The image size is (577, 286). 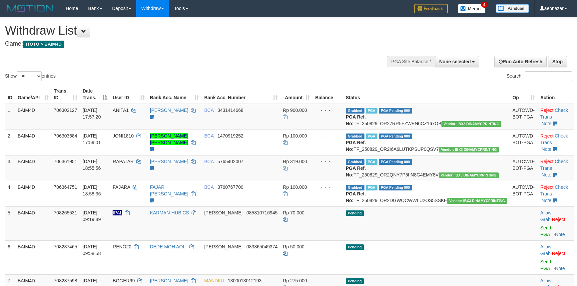 I want to click on th: Bank Acc. Name: activate to sort column ascending, so click(x=174, y=94).